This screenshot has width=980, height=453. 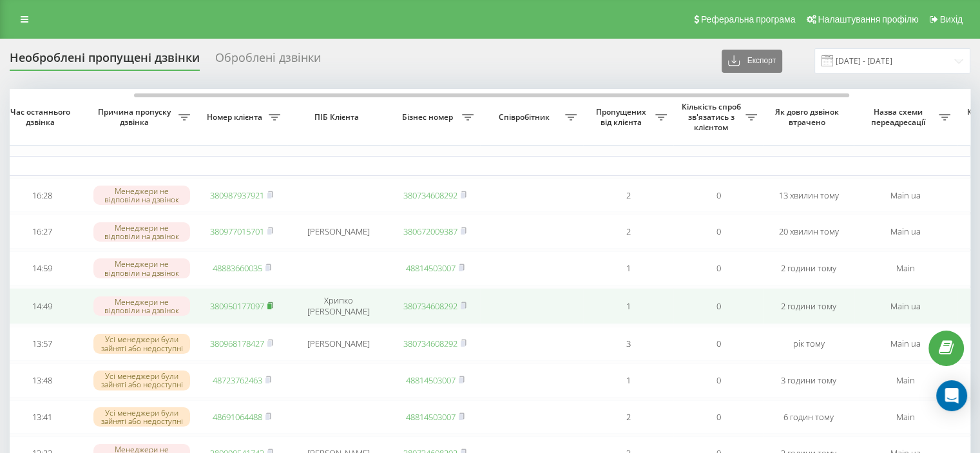 I want to click on a: 380977015701, so click(x=237, y=231).